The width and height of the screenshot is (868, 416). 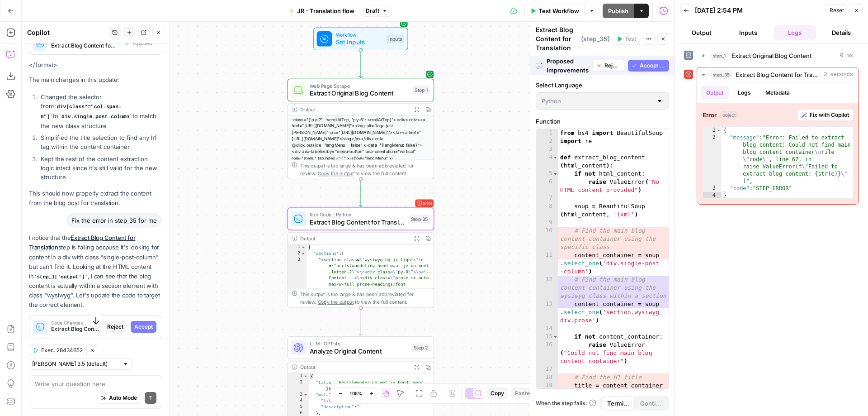 I want to click on li: Kept the rest of the content extraction logic intact since it's still valid for the new structure, so click(x=100, y=168).